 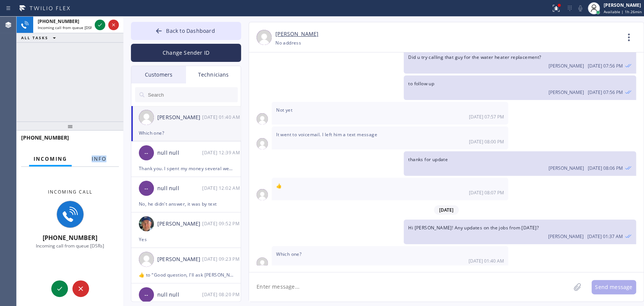 What do you see at coordinates (158, 75) in the screenshot?
I see `div: Customers` at bounding box center [158, 75].